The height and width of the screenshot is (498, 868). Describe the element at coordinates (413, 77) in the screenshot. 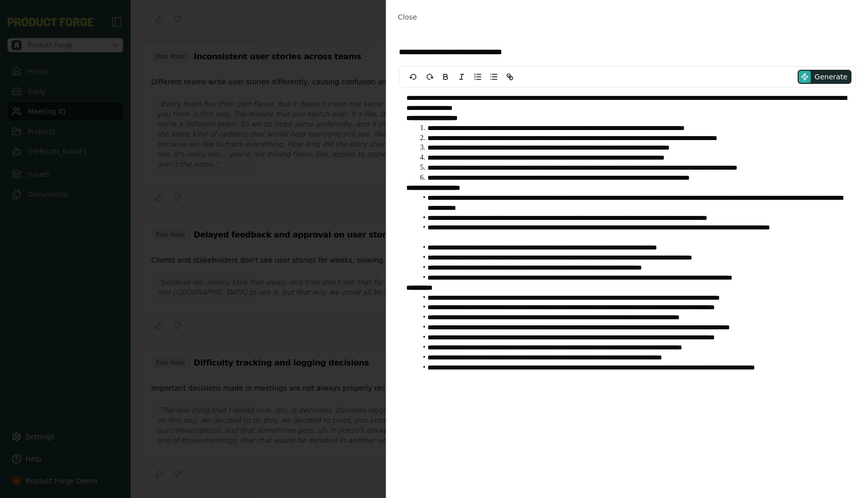

I see `button: undo` at that location.